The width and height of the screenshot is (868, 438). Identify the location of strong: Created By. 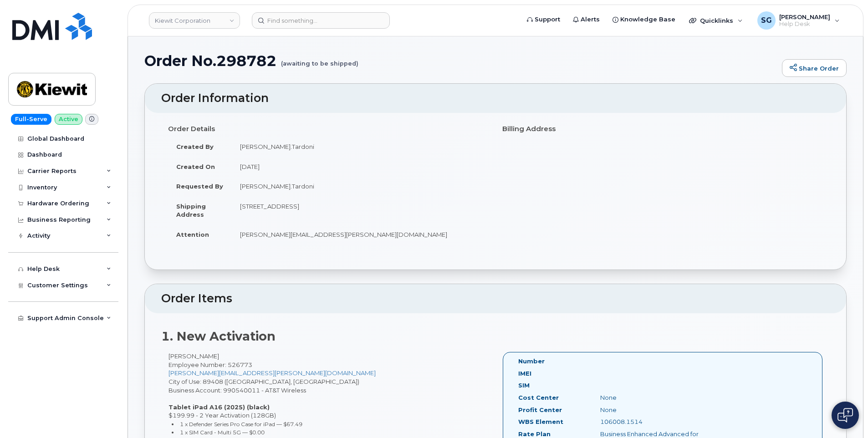
(195, 146).